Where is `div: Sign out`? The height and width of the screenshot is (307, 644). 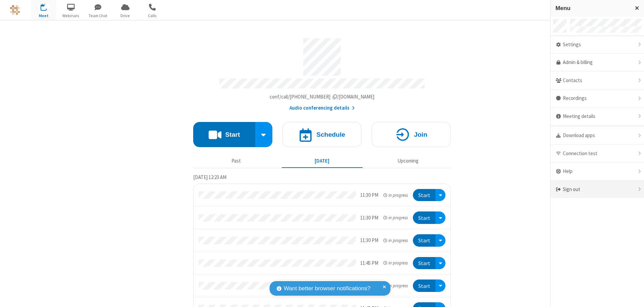 div: Sign out is located at coordinates (597, 189).